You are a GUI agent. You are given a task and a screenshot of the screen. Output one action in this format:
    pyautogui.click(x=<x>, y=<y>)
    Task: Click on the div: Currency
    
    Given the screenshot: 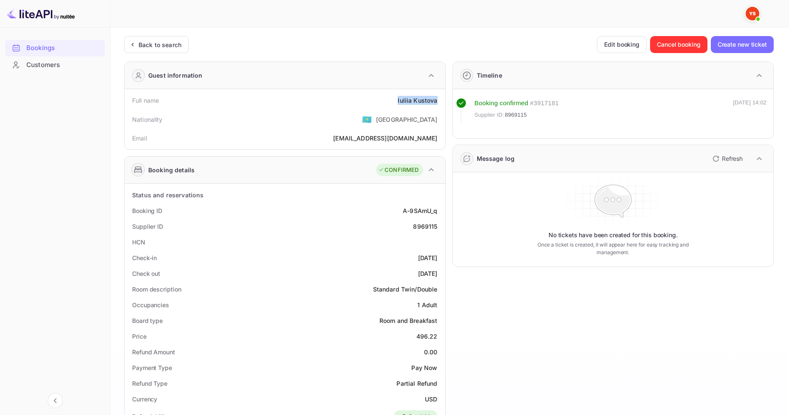 What is the action you would take?
    pyautogui.click(x=144, y=399)
    